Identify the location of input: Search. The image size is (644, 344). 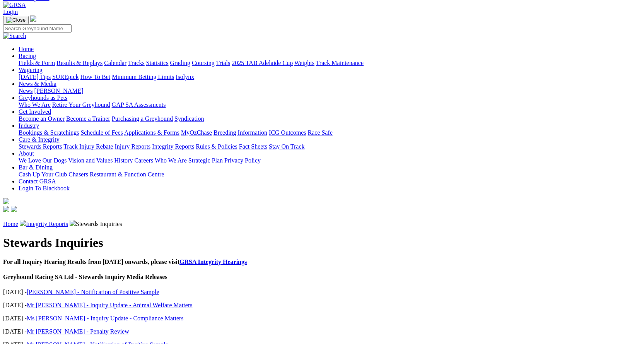
(37, 28).